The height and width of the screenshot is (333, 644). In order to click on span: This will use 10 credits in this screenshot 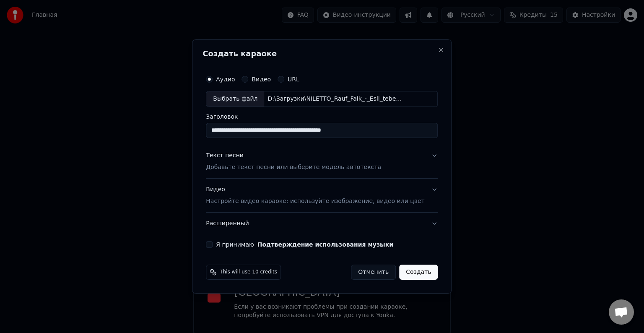, I will do `click(248, 272)`.